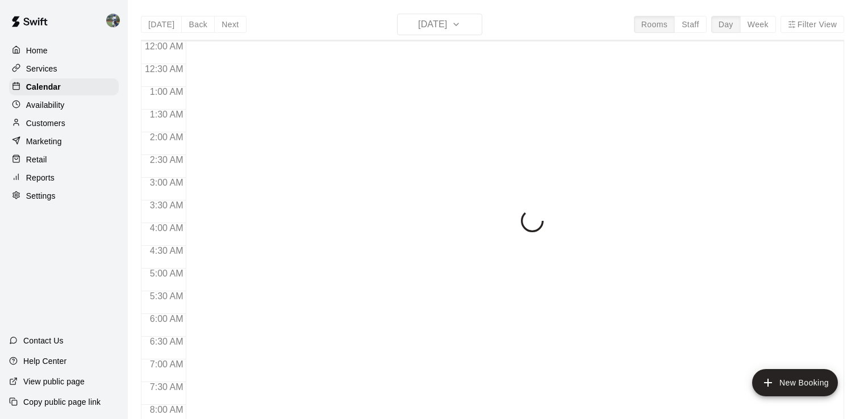 The width and height of the screenshot is (868, 419). What do you see at coordinates (40, 178) in the screenshot?
I see `p: Reports` at bounding box center [40, 178].